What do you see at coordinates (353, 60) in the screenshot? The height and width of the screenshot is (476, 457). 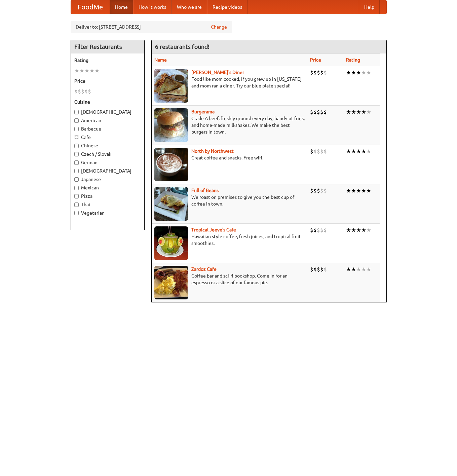 I see `a: Rating` at bounding box center [353, 60].